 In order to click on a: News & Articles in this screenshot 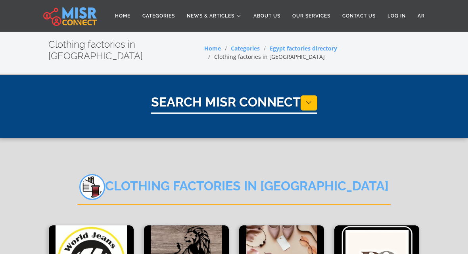, I will do `click(214, 16)`.